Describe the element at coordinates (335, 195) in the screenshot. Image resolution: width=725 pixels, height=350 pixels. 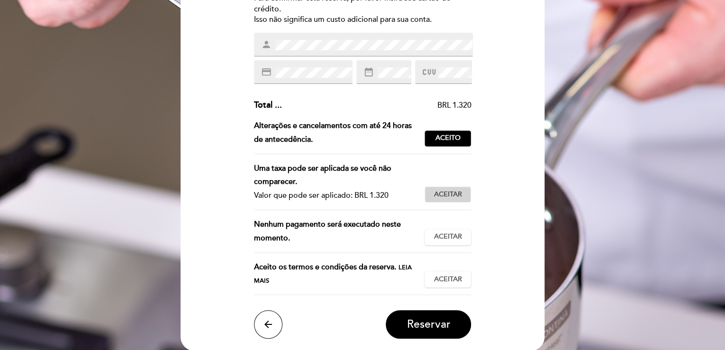
I see `div: Valor que pode ser aplicado: BRL 1.320` at that location.